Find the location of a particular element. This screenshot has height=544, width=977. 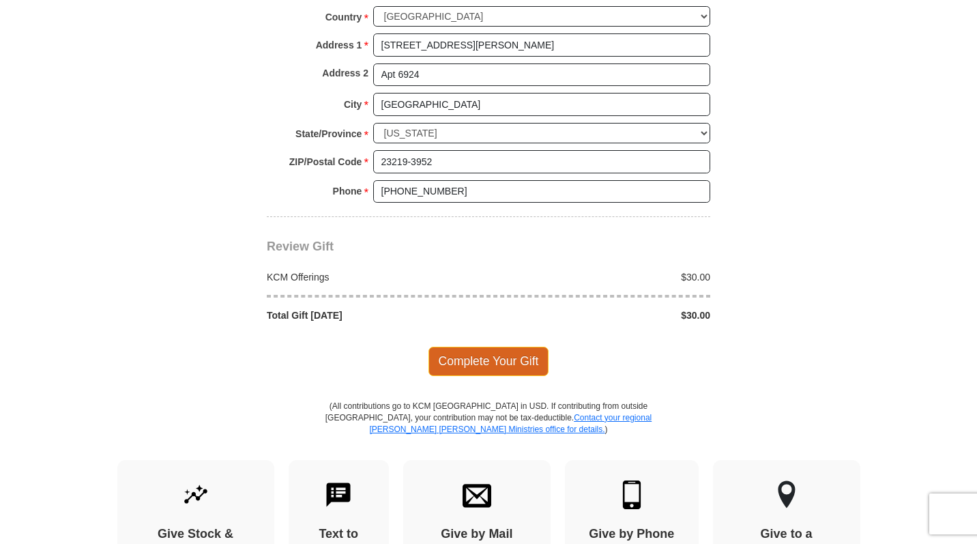

strong: Country is located at coordinates (344, 17).